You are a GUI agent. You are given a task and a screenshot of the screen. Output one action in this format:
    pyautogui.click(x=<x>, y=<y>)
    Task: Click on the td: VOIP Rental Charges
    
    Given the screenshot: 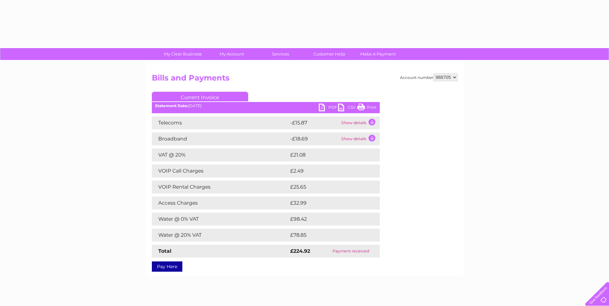 What is the action you would take?
    pyautogui.click(x=220, y=187)
    